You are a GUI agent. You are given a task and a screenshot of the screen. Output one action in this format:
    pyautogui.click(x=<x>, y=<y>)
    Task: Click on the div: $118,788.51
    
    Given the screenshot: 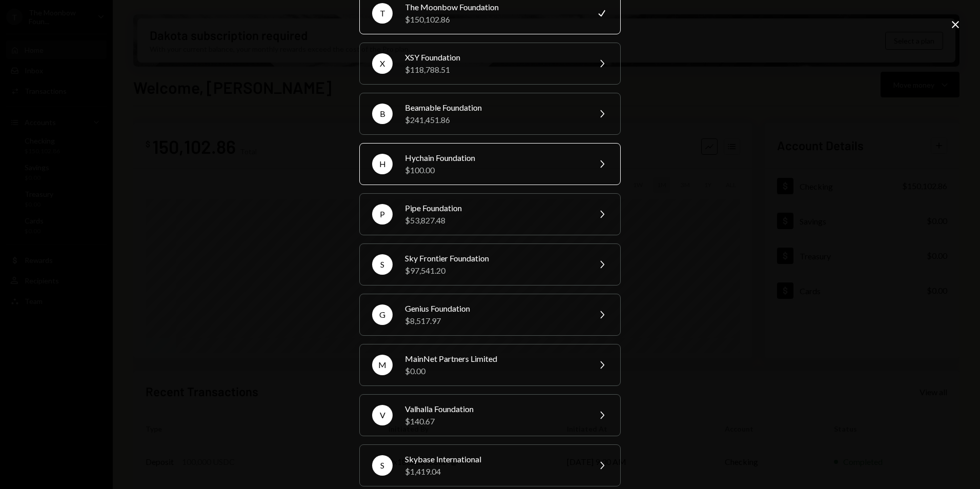 What is the action you would take?
    pyautogui.click(x=495, y=69)
    